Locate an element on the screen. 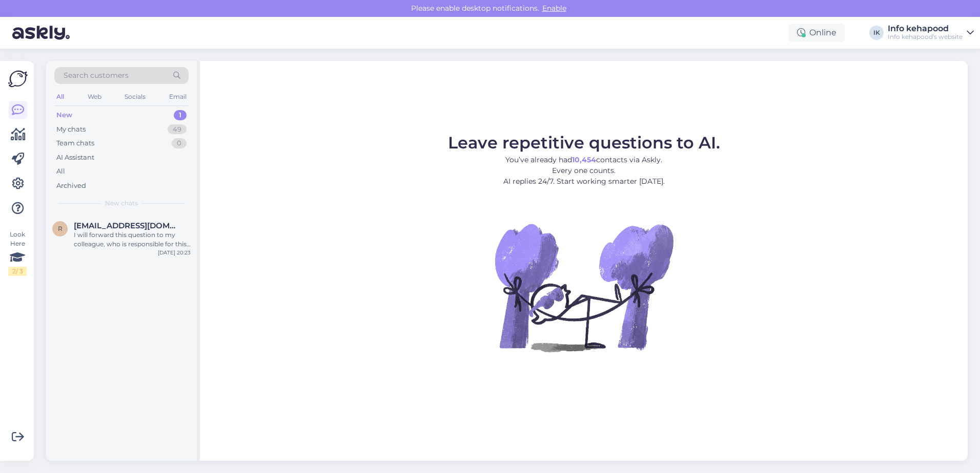 Image resolution: width=980 pixels, height=473 pixels. div: I will forward this question to my colleague, who is responsible for this. The reply will be here... is located at coordinates (132, 240).